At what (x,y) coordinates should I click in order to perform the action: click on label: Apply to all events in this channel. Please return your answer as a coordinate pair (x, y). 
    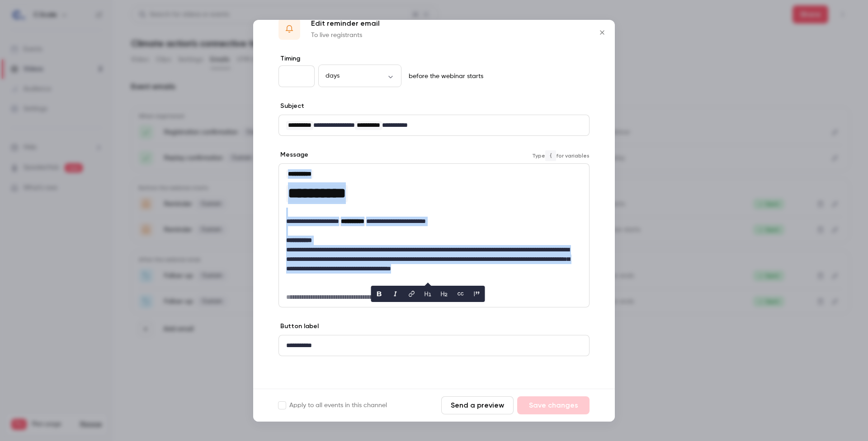
    Looking at the image, I should click on (333, 406).